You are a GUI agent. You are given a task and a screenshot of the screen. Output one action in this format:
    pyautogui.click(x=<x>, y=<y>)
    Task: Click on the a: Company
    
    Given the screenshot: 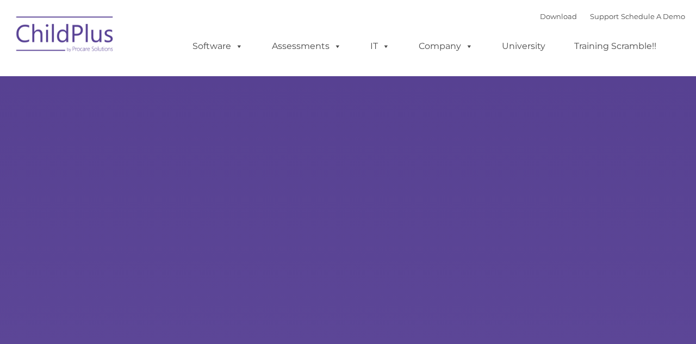 What is the action you would take?
    pyautogui.click(x=446, y=46)
    